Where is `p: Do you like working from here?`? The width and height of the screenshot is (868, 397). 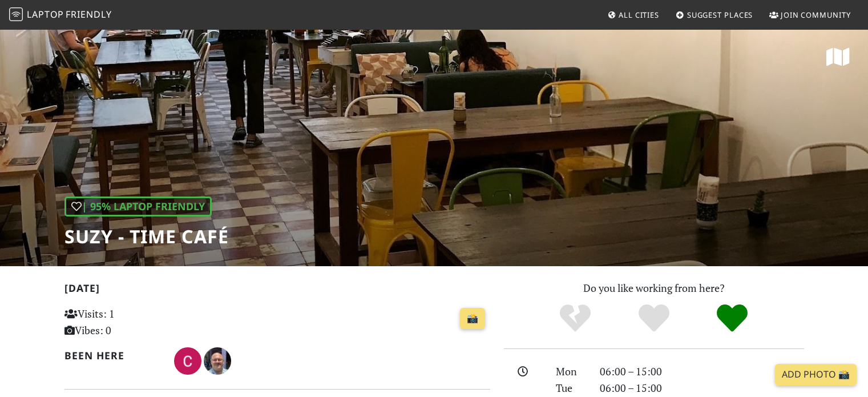 p: Do you like working from here? is located at coordinates (654, 288).